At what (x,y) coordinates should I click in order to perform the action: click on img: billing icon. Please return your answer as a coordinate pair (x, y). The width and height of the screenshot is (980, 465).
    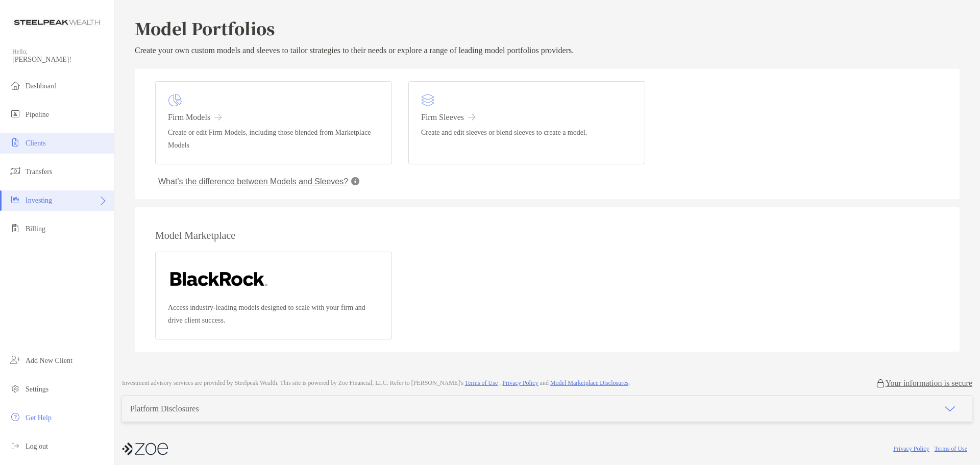
    Looking at the image, I should click on (15, 228).